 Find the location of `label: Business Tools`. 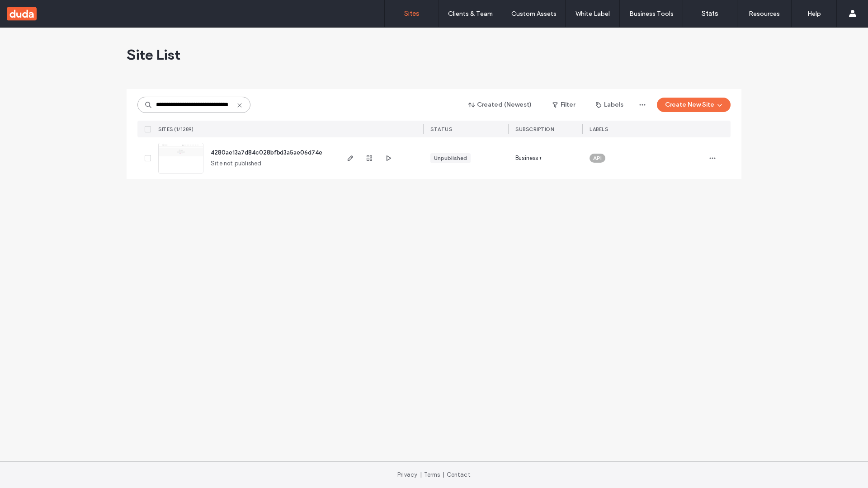

label: Business Tools is located at coordinates (652, 13).